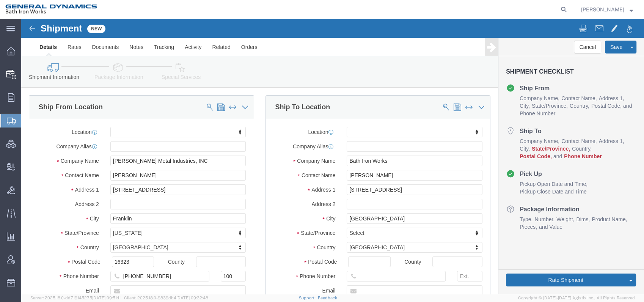 This screenshot has width=644, height=302. Describe the element at coordinates (327, 298) in the screenshot. I see `a: Feedback` at that location.